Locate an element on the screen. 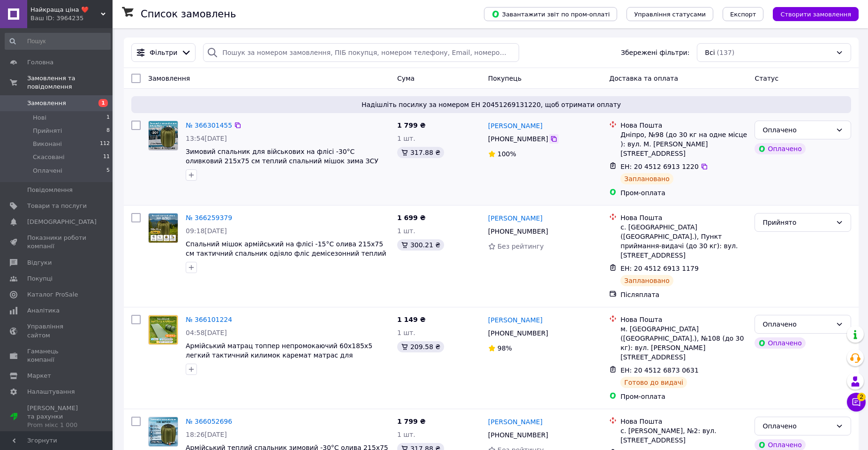 Image resolution: width=868 pixels, height=450 pixels. span: Збережені фільтри: is located at coordinates (655, 53).